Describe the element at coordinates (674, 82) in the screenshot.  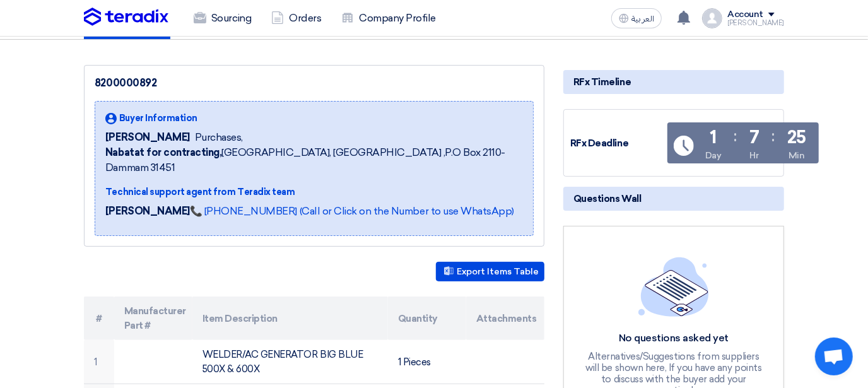
I see `div: RFx Timeline` at that location.